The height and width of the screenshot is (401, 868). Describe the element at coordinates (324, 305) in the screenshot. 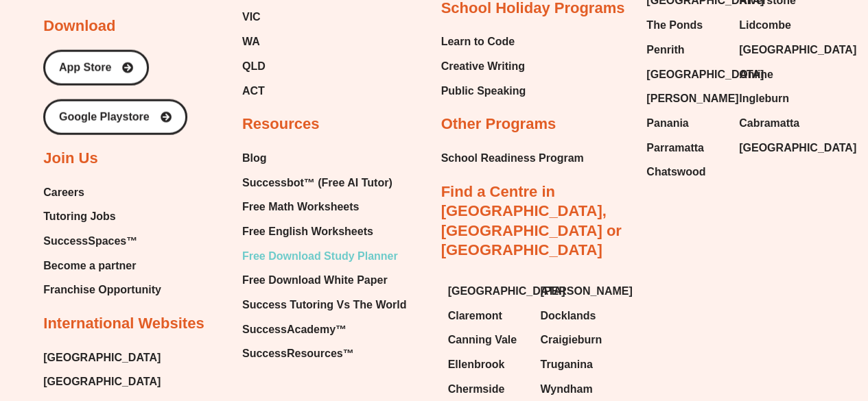

I see `a: Success Tutoring Vs The World` at that location.